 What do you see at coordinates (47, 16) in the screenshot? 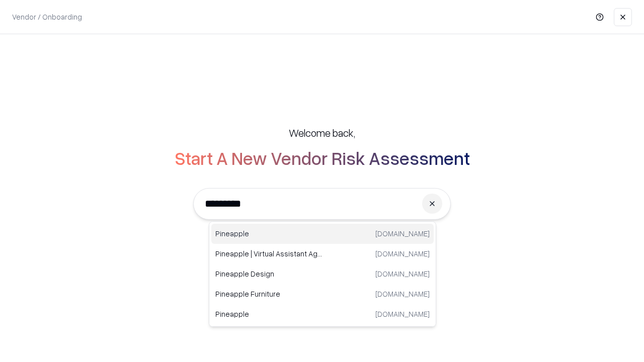
I see `p: Vendor / Onboarding` at bounding box center [47, 16].